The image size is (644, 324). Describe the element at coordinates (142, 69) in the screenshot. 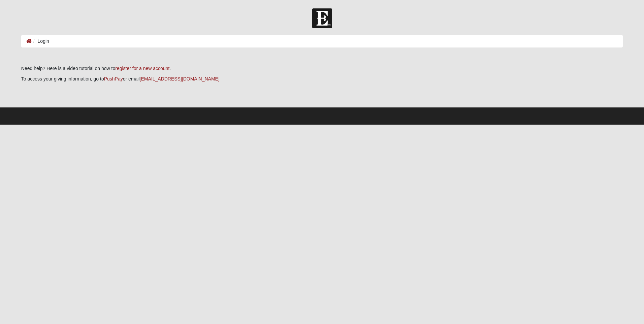

I see `a: register for a new account` at that location.